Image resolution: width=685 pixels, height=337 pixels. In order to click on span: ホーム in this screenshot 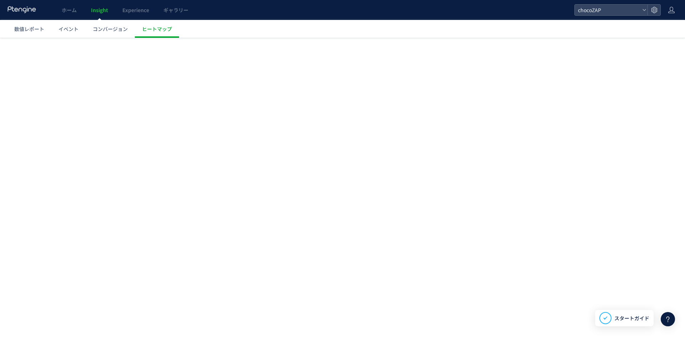, I will do `click(69, 10)`.